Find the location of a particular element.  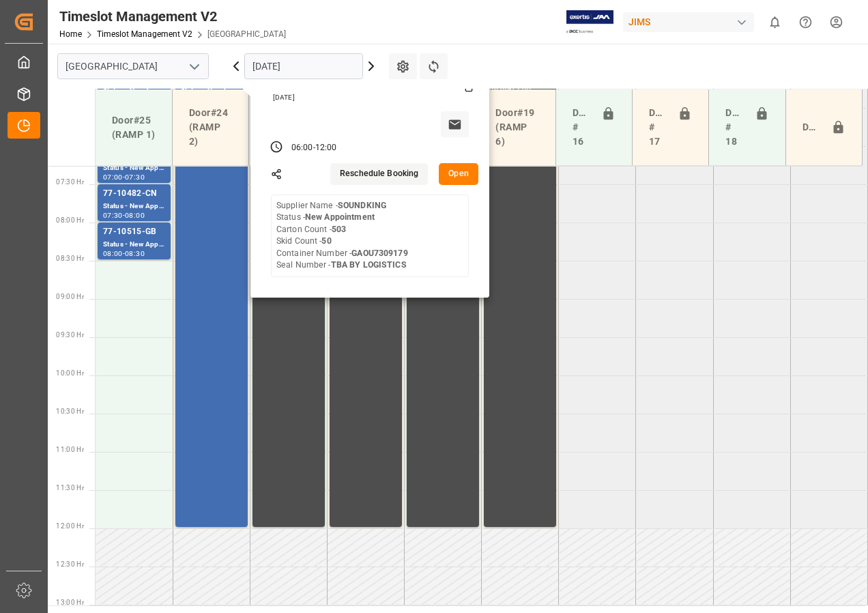

div: JIMS is located at coordinates (688, 22).